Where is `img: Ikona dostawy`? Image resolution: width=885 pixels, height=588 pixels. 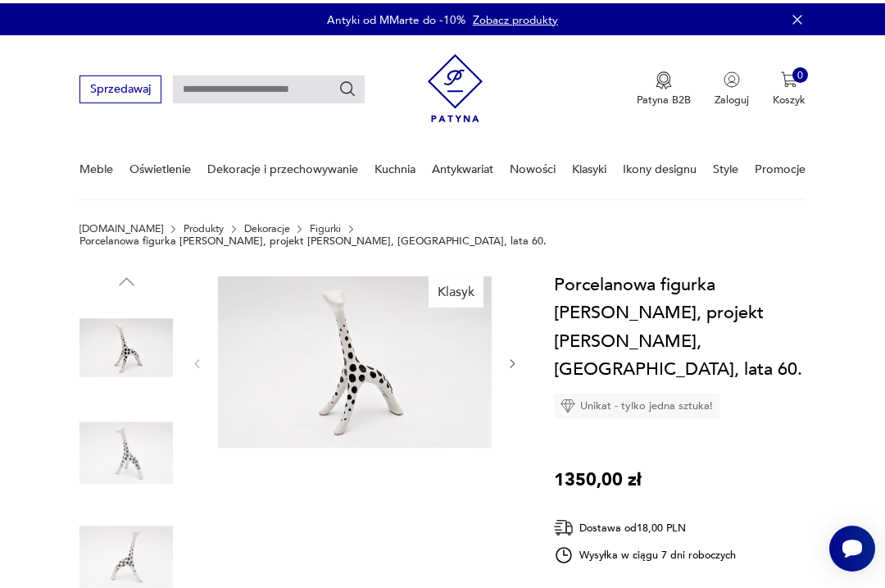 img: Ikona dostawy is located at coordinates (564, 524).